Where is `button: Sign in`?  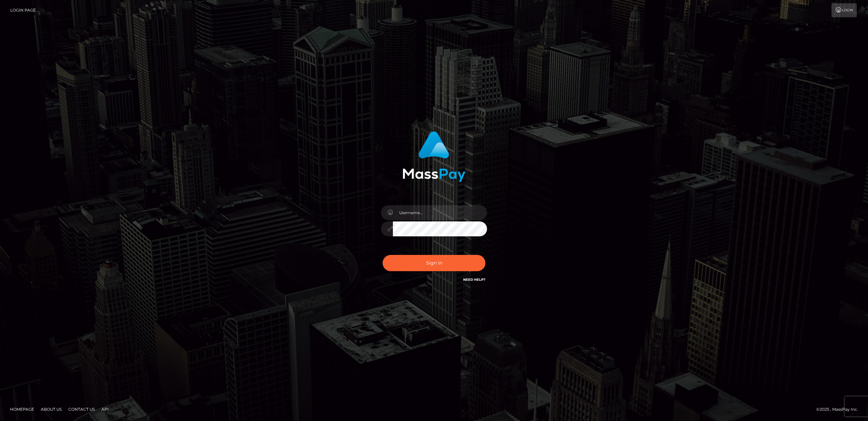 button: Sign in is located at coordinates (434, 263).